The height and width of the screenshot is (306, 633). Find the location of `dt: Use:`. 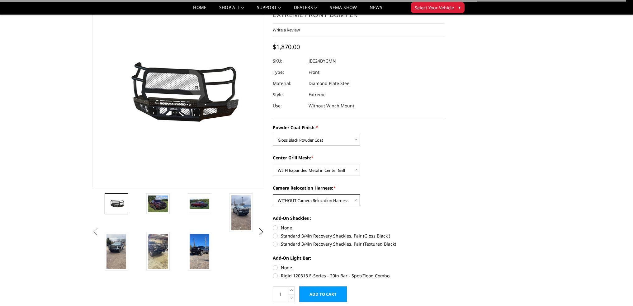

dt: Use: is located at coordinates (288, 106).